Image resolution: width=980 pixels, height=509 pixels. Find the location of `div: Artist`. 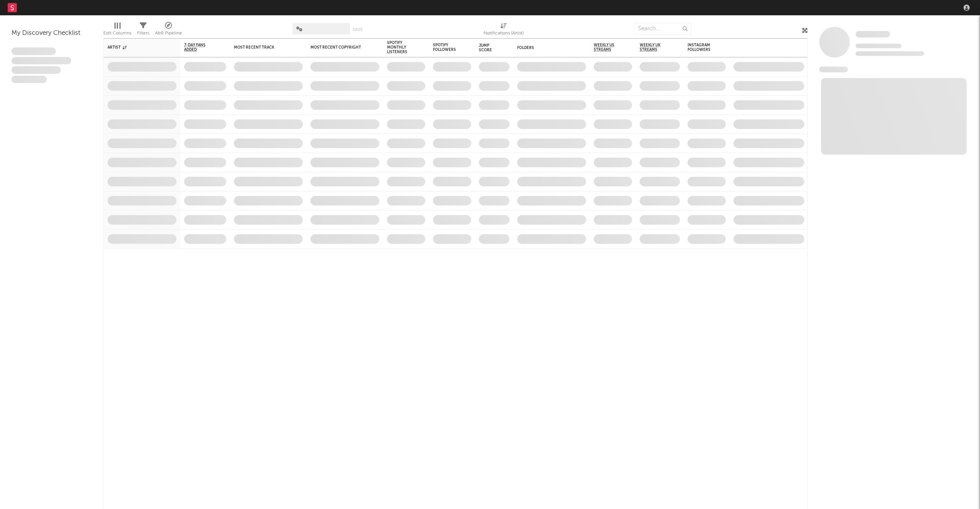

div: Artist is located at coordinates (136, 47).